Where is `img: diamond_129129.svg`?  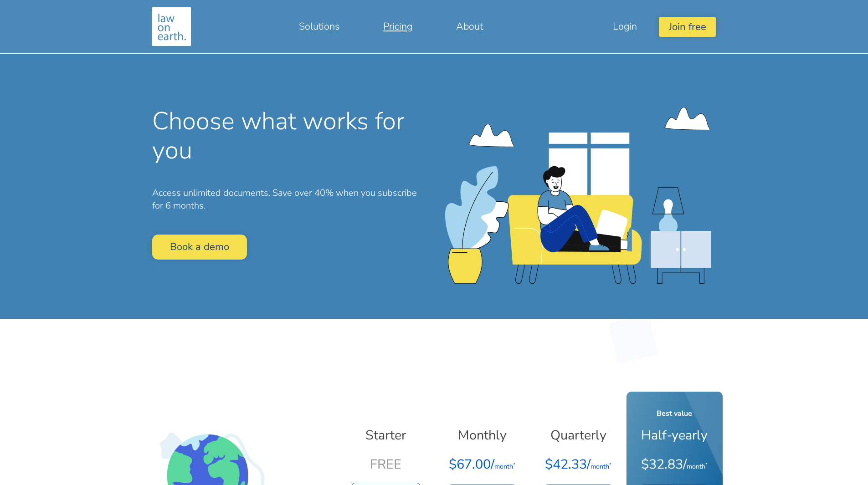 img: diamond_129129.svg is located at coordinates (633, 340).